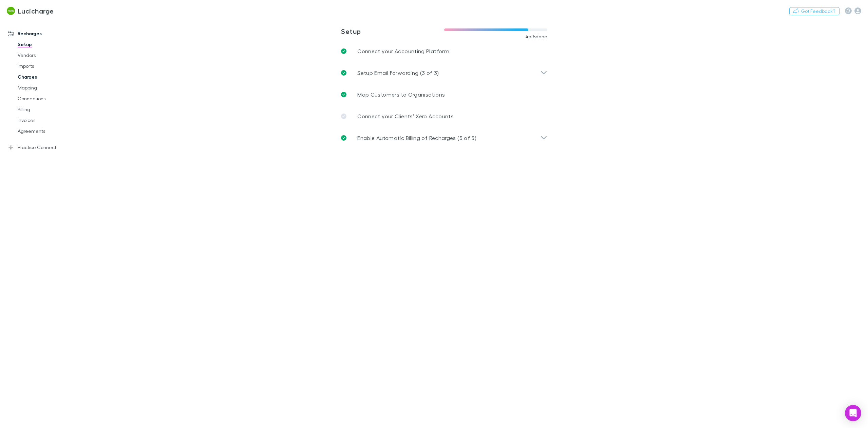 This screenshot has height=428, width=868. I want to click on h3: Lucicharge, so click(36, 11).